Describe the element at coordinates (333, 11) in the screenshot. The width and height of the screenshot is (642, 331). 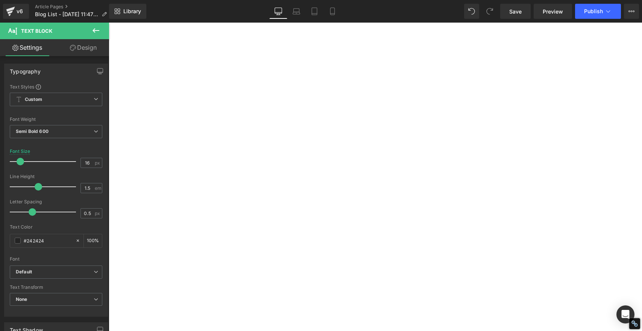
I see `a: Mobile` at that location.